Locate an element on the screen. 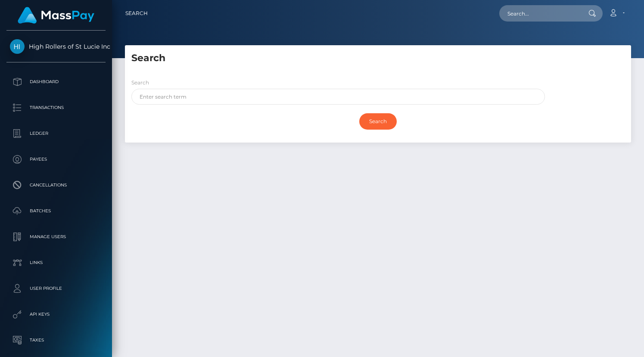 This screenshot has height=357, width=644. a: Batches is located at coordinates (56, 211).